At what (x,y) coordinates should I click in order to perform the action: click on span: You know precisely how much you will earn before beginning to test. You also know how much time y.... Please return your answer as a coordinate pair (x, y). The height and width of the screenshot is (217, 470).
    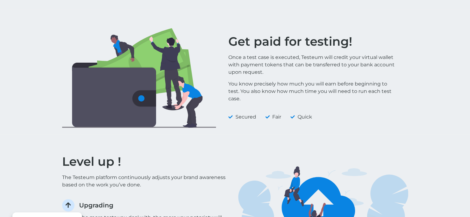
    Looking at the image, I should click on (310, 91).